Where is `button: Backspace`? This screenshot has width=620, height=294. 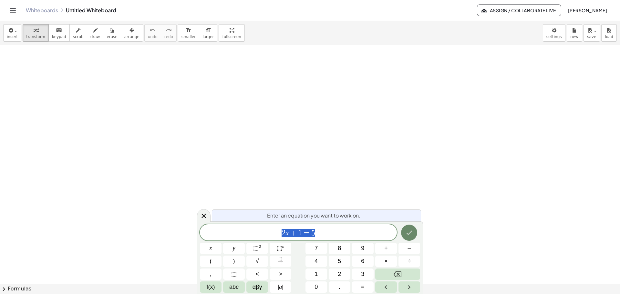
button: Backspace is located at coordinates (398, 274).